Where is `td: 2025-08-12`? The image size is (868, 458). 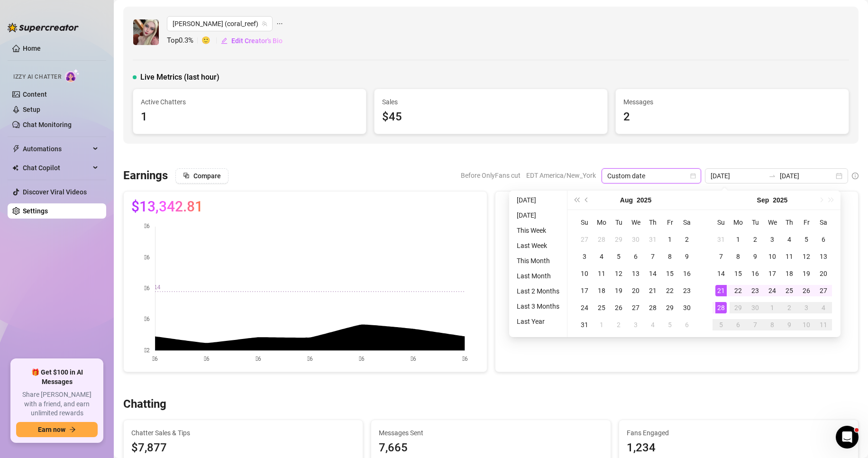 td: 2025-08-12 is located at coordinates (619, 274).